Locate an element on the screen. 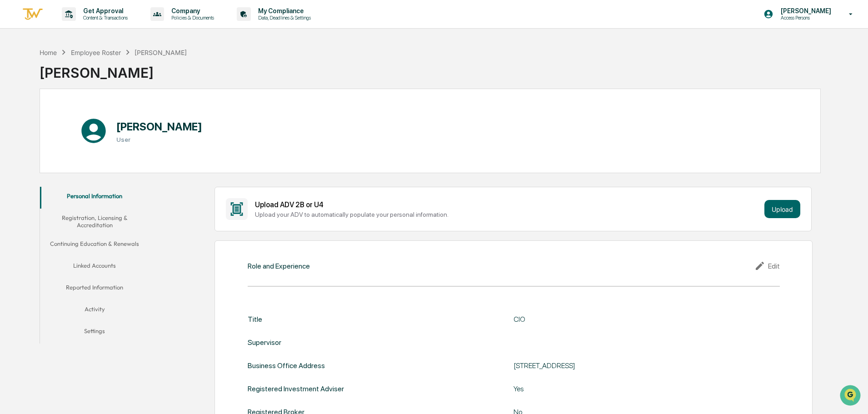 Image resolution: width=868 pixels, height=414 pixels. button: Linked Accounts is located at coordinates (94, 267).